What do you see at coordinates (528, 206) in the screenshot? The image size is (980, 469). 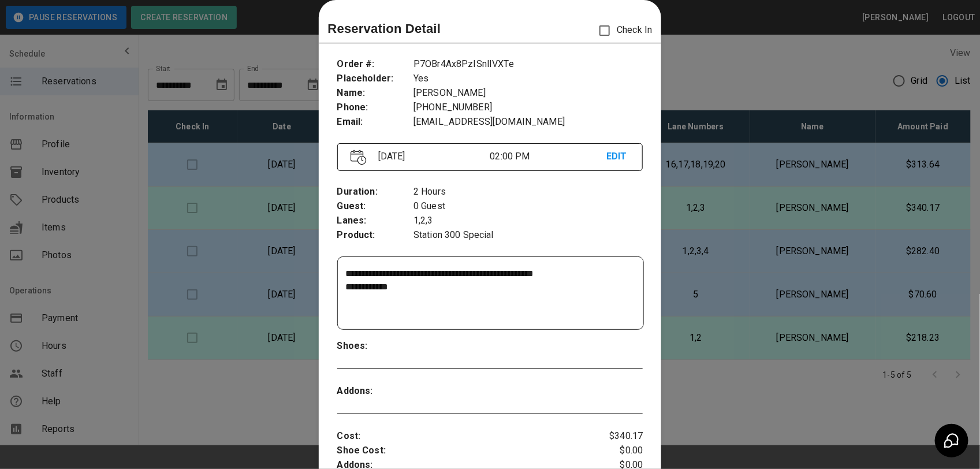 I see `p: 0 Guest` at bounding box center [528, 206].